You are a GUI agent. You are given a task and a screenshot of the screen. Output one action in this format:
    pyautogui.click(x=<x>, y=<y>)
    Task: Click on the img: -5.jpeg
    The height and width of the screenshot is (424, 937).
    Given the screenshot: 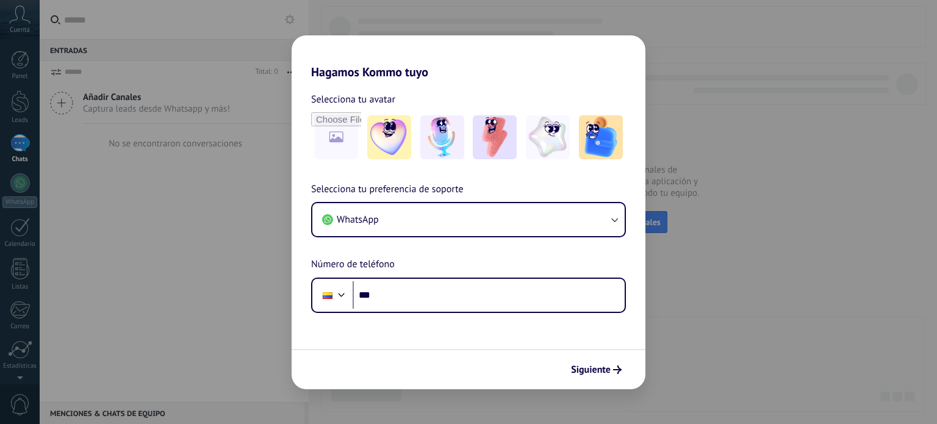 What is the action you would take?
    pyautogui.click(x=601, y=137)
    